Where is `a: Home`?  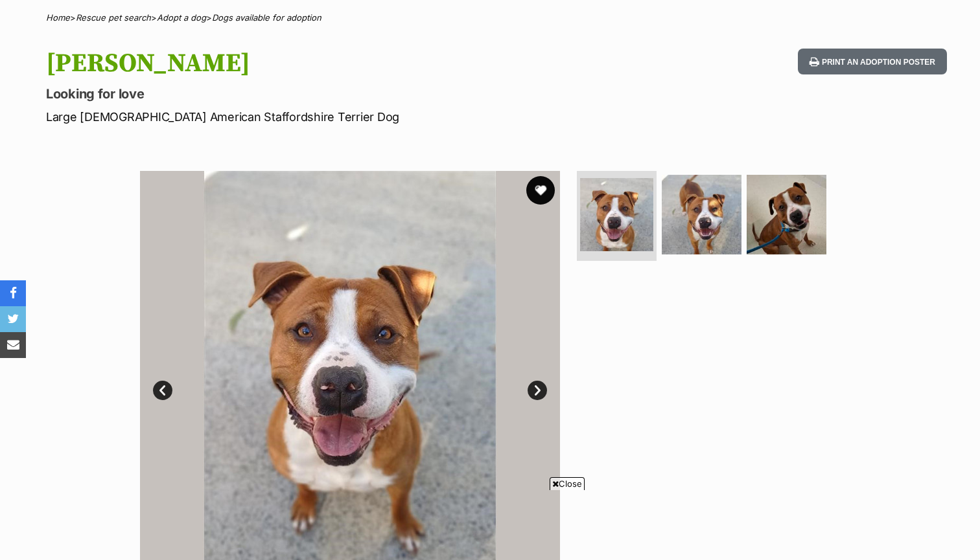
a: Home is located at coordinates (58, 18).